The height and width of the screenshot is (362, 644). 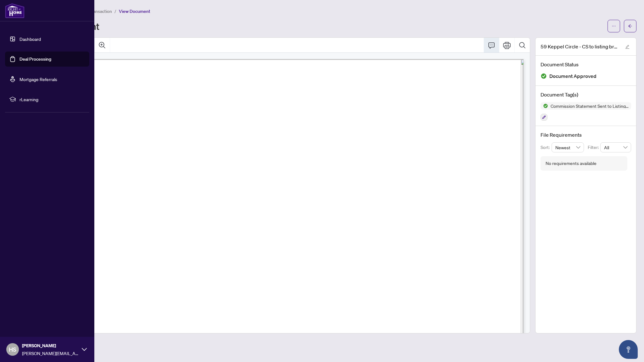 What do you see at coordinates (628, 47) in the screenshot?
I see `span: edit` at bounding box center [628, 47].